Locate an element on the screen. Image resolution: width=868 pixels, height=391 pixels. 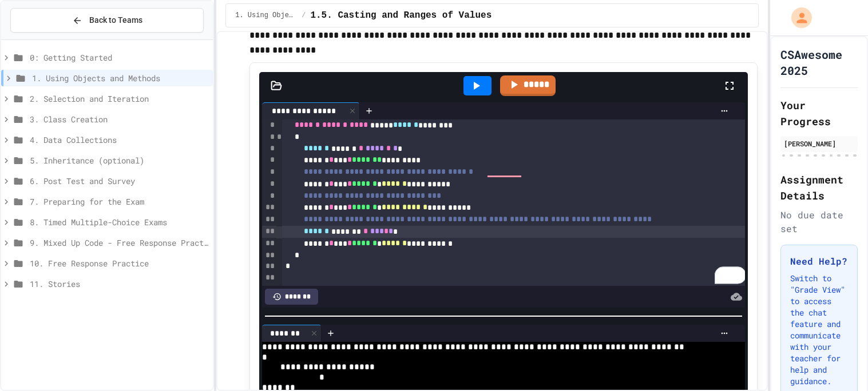
span: 7. Preparing for the Exam is located at coordinates (119, 201).